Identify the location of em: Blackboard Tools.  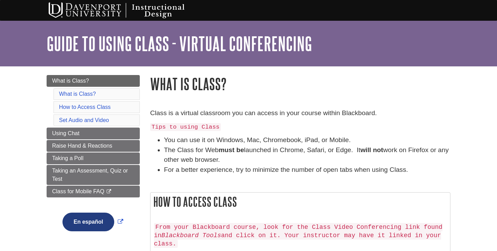
(191, 235).